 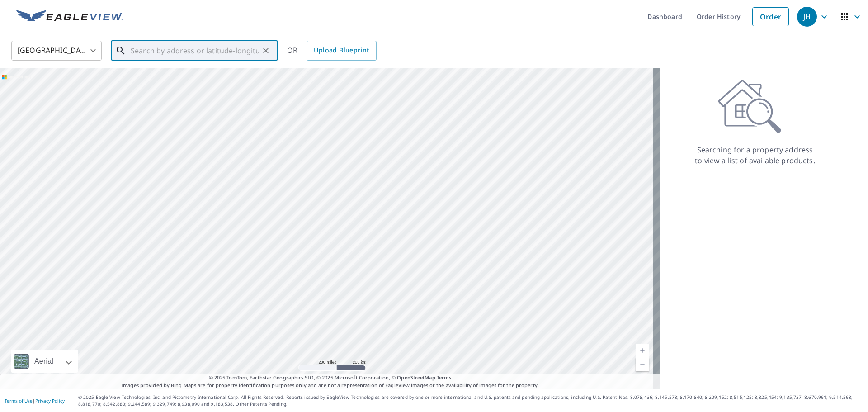 What do you see at coordinates (330, 378) in the screenshot?
I see `span: © 2025 TomTom, Earthstar Geographics SIO, © 2025 Microsoft Corporation, ©` at bounding box center [330, 378].